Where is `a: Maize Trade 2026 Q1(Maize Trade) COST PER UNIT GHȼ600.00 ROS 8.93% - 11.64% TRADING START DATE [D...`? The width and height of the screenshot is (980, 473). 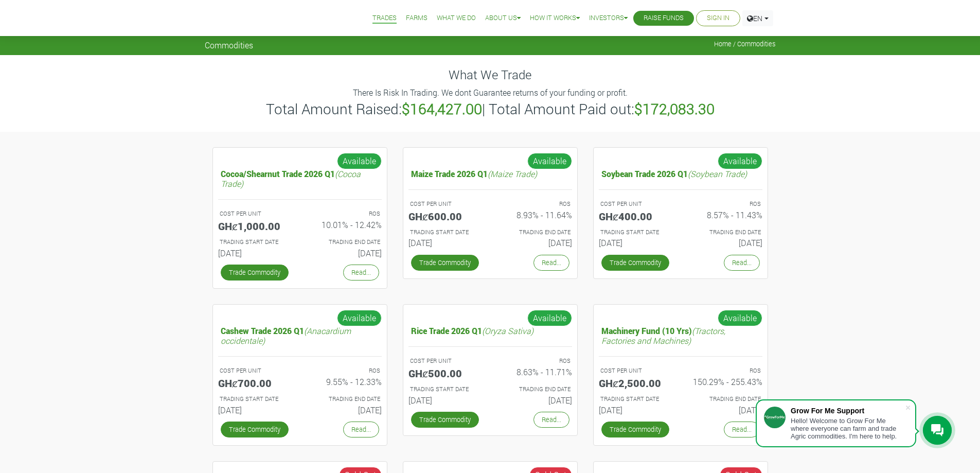 a: Maize Trade 2026 Q1(Maize Trade) COST PER UNIT GHȼ600.00 ROS 8.93% - 11.64% TRADING START DATE [D... is located at coordinates (490, 209).